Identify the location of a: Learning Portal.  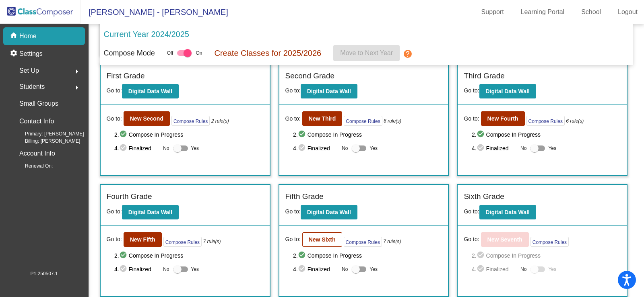
(542, 12).